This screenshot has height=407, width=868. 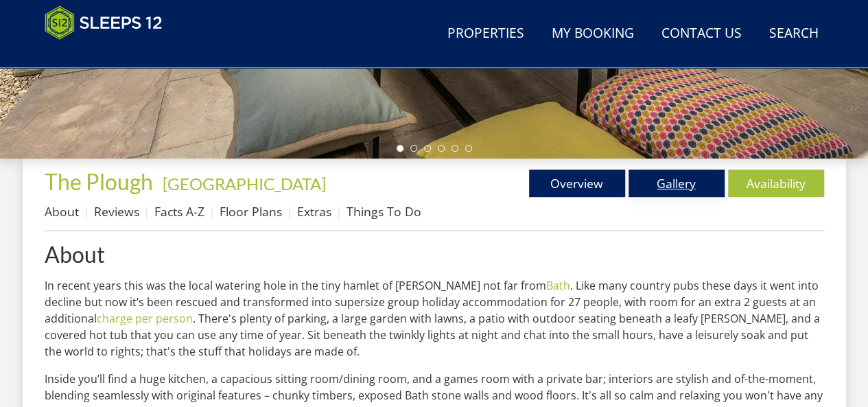 I want to click on a: Reviews, so click(x=116, y=212).